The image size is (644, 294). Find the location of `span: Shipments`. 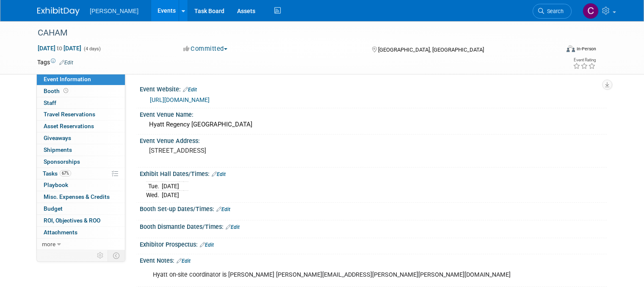

span: Shipments is located at coordinates (58, 150).